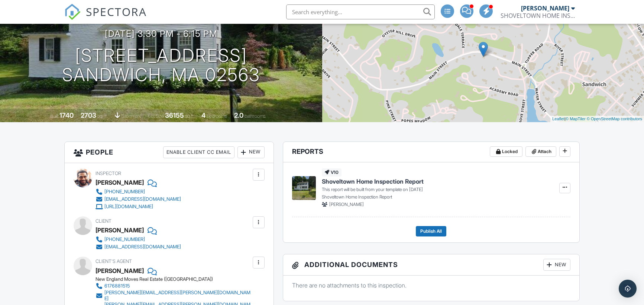 Image resolution: width=644 pixels, height=305 pixels. Describe the element at coordinates (255, 116) in the screenshot. I see `span: bathrooms` at that location.